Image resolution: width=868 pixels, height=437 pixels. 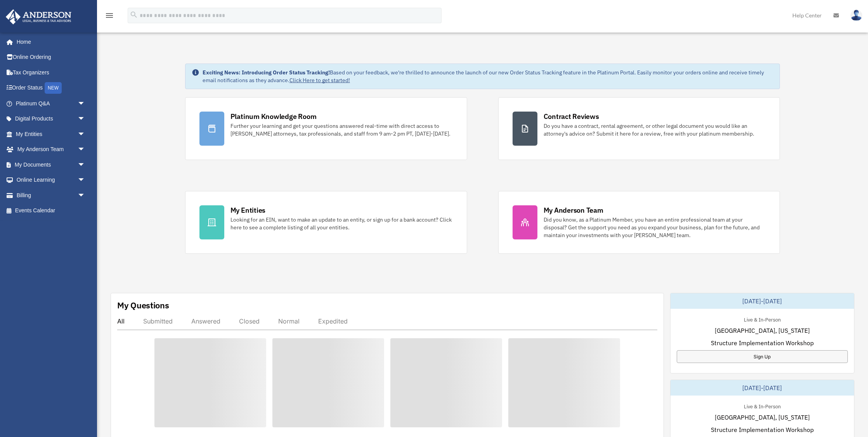 What do you see at coordinates (488, 77) in the screenshot?
I see `div: Based on your feedback, we're thrilled to announce the launch of our new Order Status Tracking fe...` at bounding box center [488, 77].